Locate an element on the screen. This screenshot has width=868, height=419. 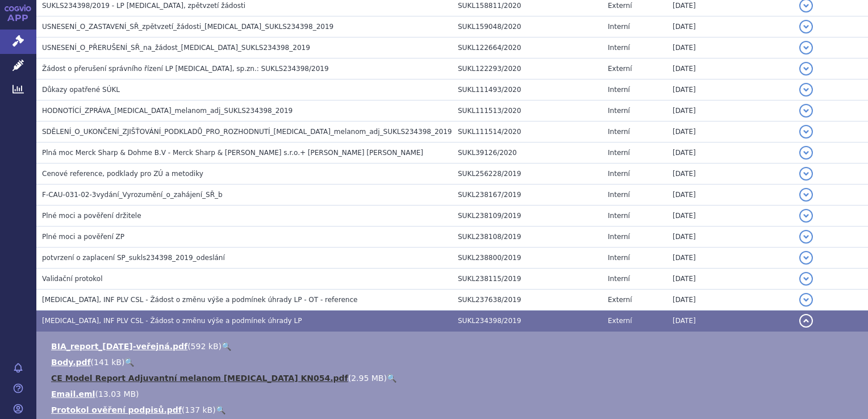
a: Protokol ověření podpisů.pdf is located at coordinates (116, 410).